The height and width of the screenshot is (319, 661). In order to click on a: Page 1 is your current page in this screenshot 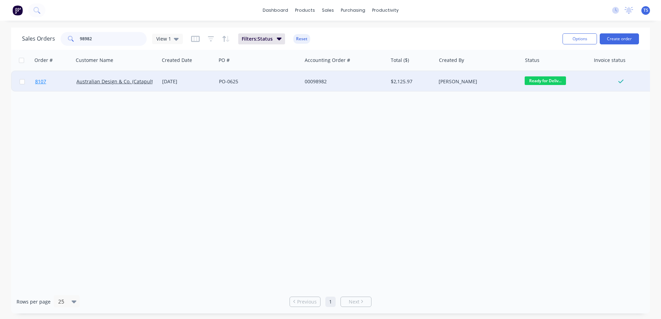, I will do `click(330, 302)`.